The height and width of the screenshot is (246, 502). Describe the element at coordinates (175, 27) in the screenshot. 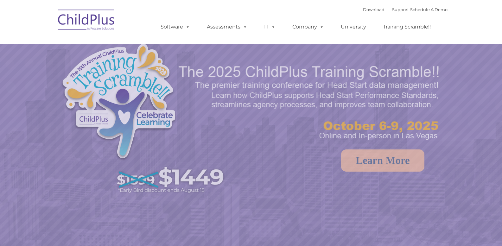

I see `a: Software` at that location.